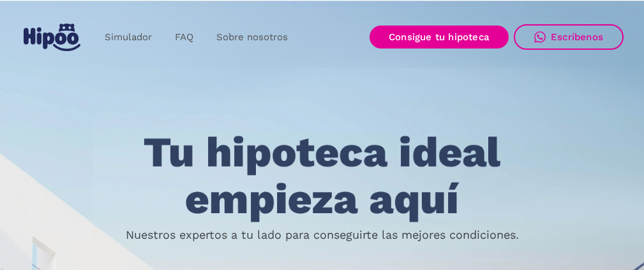 This screenshot has width=644, height=270. What do you see at coordinates (51, 37) in the screenshot?
I see `a: home` at bounding box center [51, 37].